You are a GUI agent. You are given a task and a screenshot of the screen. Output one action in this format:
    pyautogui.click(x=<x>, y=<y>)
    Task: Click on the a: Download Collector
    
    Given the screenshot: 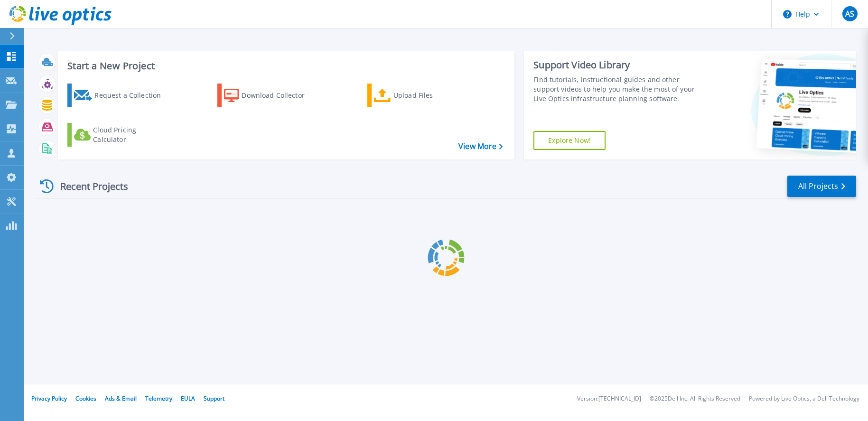 What is the action you would take?
    pyautogui.click(x=270, y=96)
    